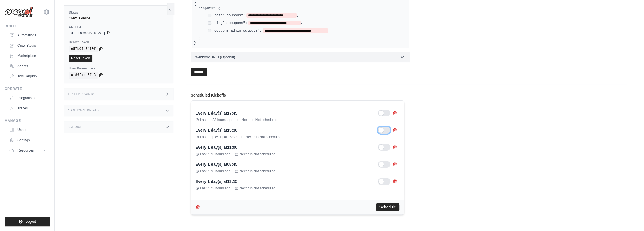  I want to click on a: Reset Token, so click(80, 58).